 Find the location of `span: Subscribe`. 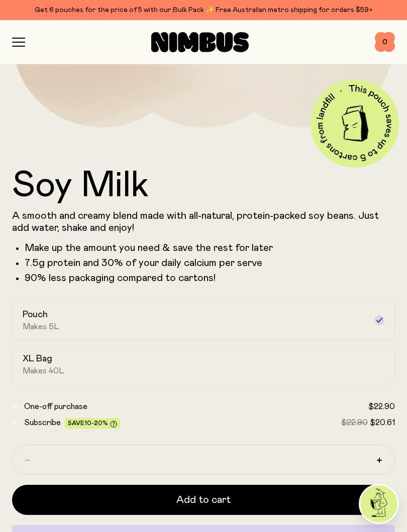

span: Subscribe is located at coordinates (42, 422).